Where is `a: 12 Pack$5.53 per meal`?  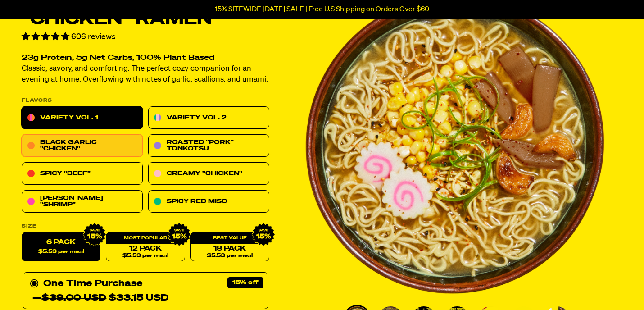
a: 12 Pack$5.53 per meal is located at coordinates (145, 247).